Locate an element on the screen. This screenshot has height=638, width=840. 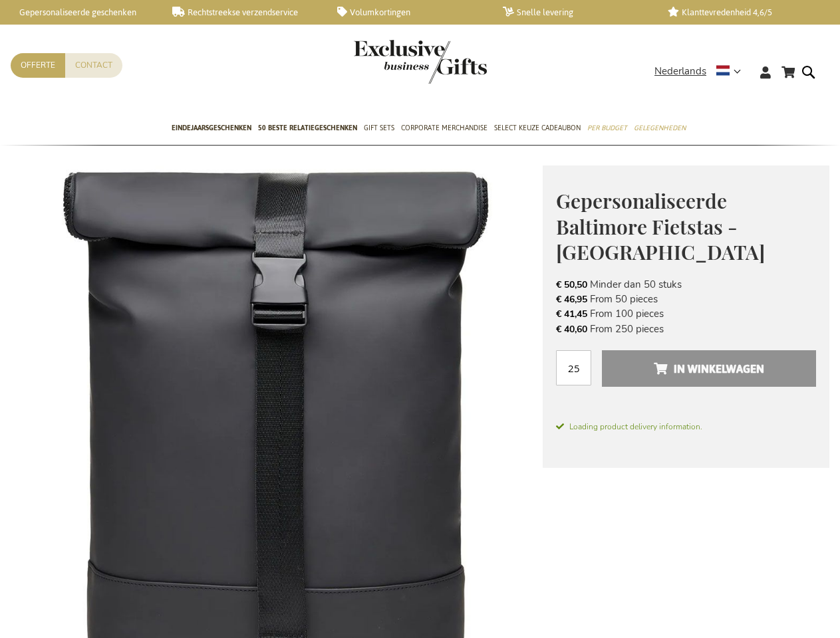
li: From 250 pieces is located at coordinates (686, 329).